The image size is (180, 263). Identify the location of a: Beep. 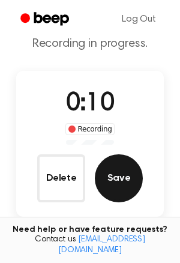
(46, 19).